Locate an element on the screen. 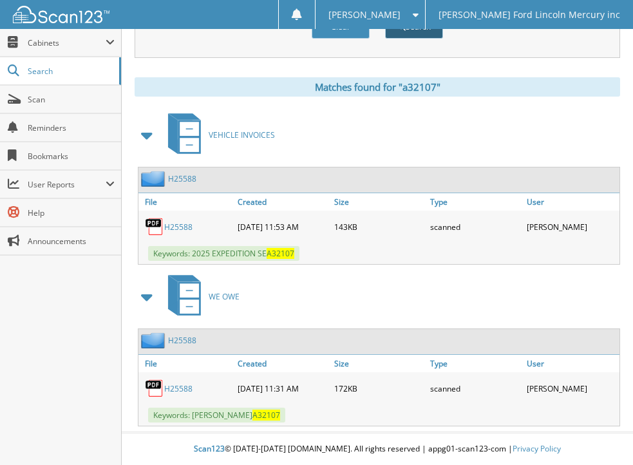  div: Chat Widget is located at coordinates (601, 434).